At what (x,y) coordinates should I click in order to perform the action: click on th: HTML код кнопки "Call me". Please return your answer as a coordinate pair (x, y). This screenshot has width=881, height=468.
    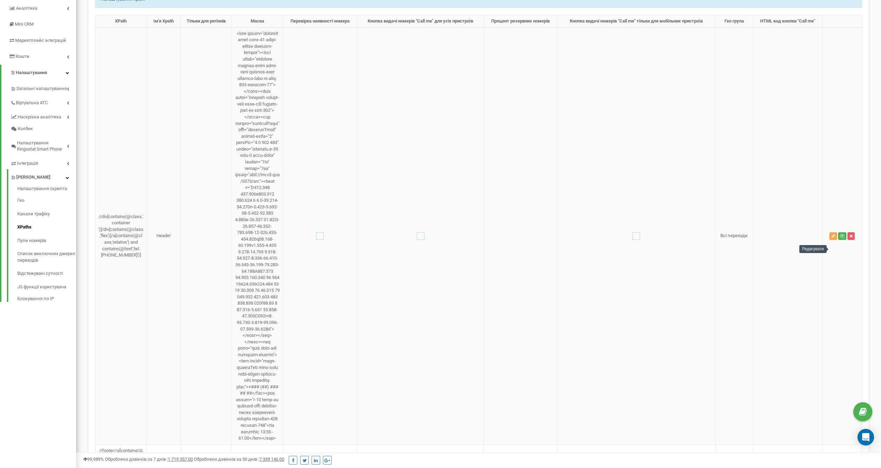
    Looking at the image, I should click on (787, 21).